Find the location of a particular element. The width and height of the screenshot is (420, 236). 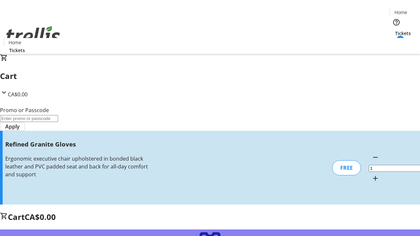

div: Ergonomic executive chair upholstered in bonded black leather and PVC padded seat and back for al... is located at coordinates (77, 167).